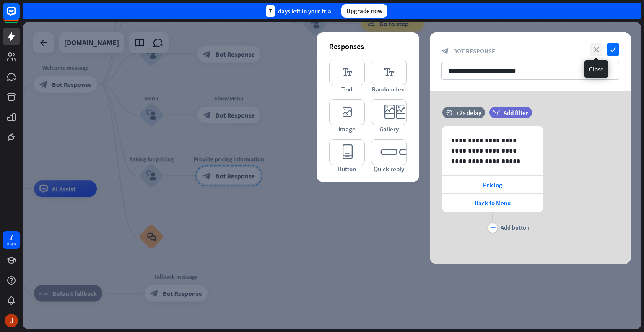 This screenshot has height=332, width=644. I want to click on div: days left in your trial., so click(301, 11).